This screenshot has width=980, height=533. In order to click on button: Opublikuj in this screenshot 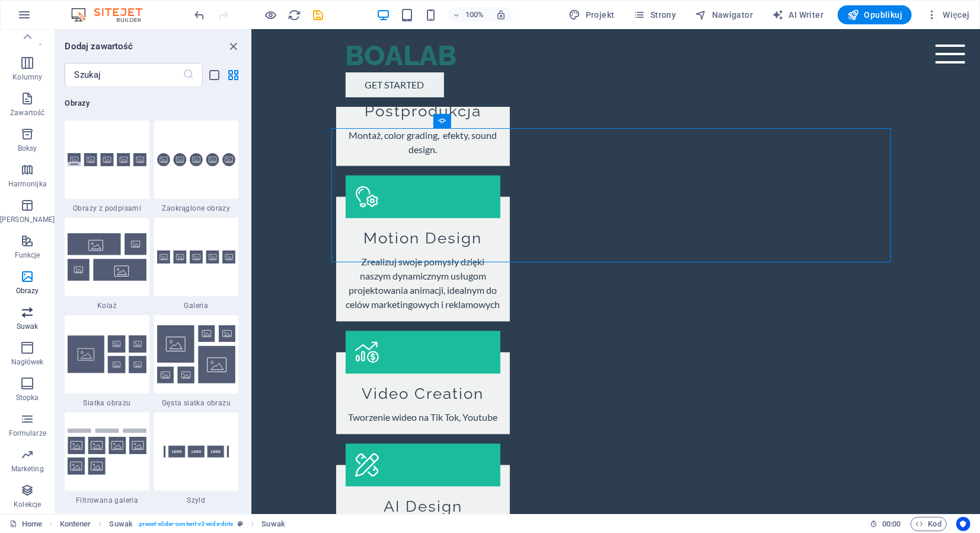, I will do `click(875, 15)`.